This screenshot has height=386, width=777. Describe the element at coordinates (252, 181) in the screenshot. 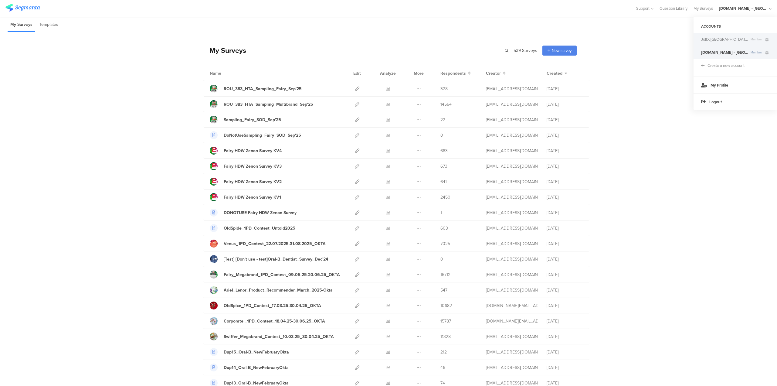

I see `div: Fairy HDW Zenon Survey KV2` at that location.